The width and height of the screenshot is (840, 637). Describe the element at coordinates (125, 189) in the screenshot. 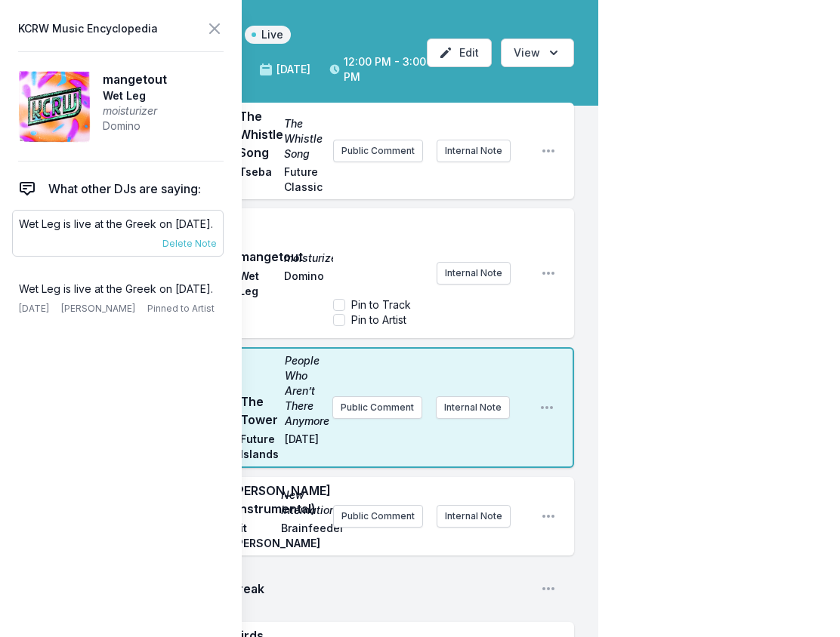

I see `span: What other DJs are saying:` at that location.